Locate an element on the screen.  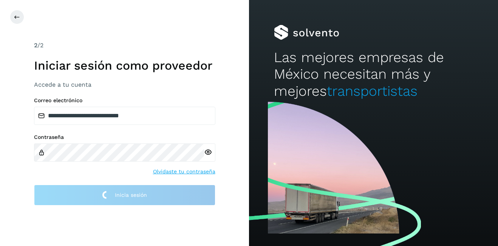
button: Inicia sesión is located at coordinates (125, 195).